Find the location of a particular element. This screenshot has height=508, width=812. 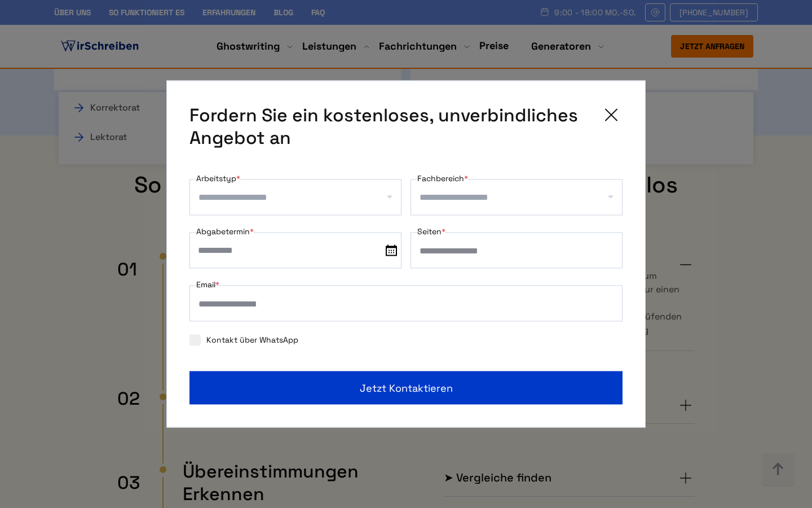

label: Arbeitstyp is located at coordinates (218, 178).